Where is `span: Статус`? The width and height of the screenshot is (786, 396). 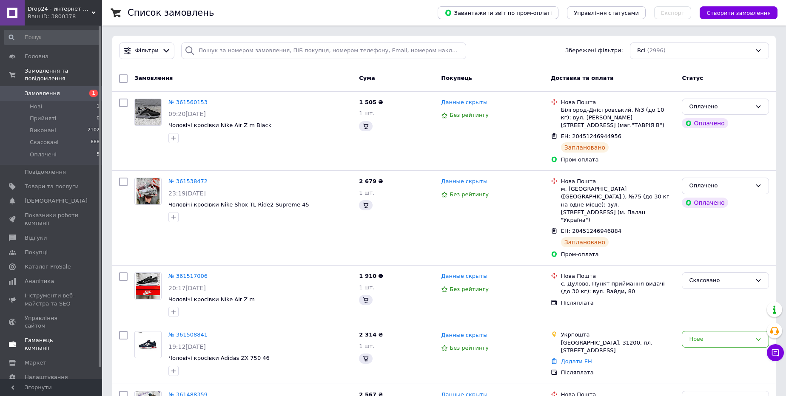 span: Статус is located at coordinates (692, 78).